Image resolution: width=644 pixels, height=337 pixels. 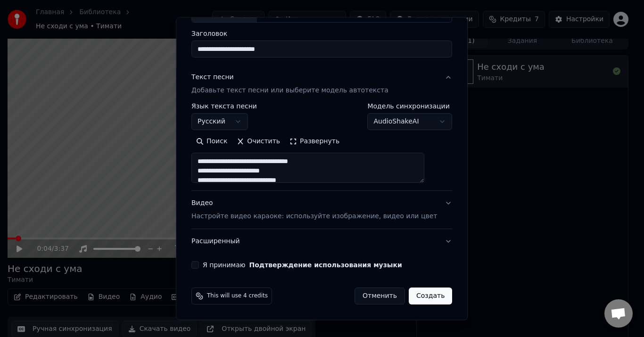 I want to click on button: Текст песниДобавьте текст песни или выберите модель автотекста, so click(x=322, y=85).